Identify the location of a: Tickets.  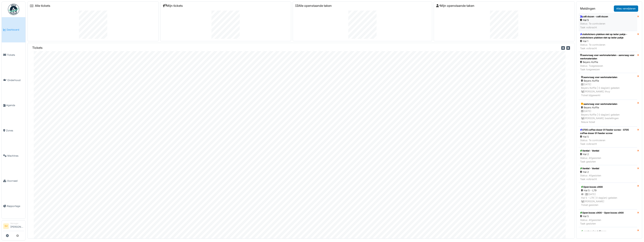
(14, 55).